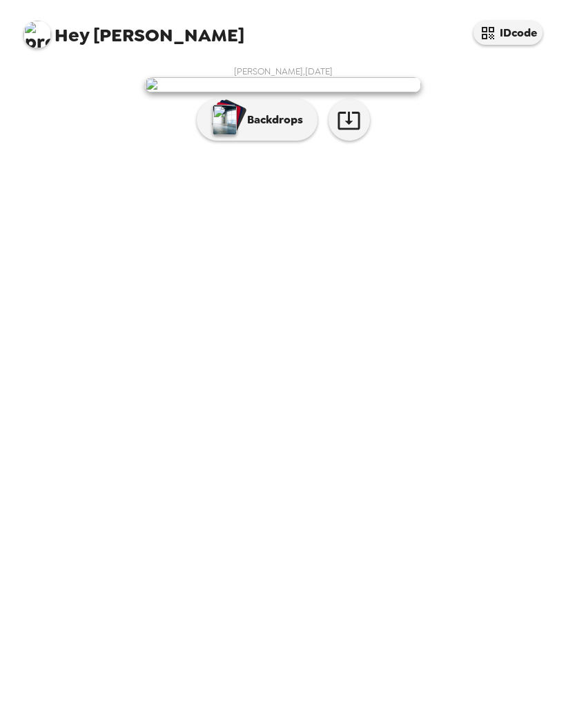 This screenshot has width=566, height=728. Describe the element at coordinates (508, 32) in the screenshot. I see `button: IDcode` at that location.